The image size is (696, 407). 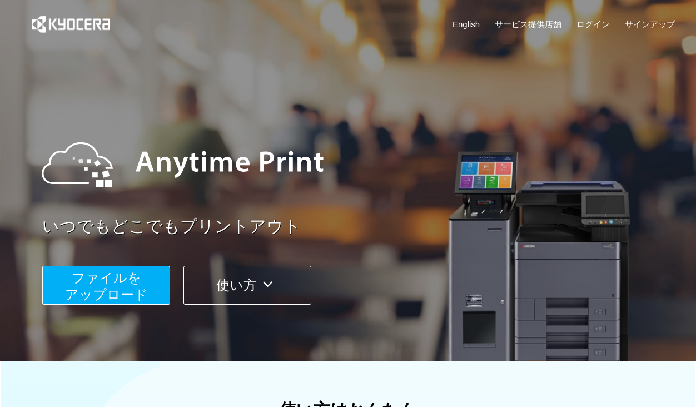 What do you see at coordinates (528, 24) in the screenshot?
I see `a: サービス提供店舗` at bounding box center [528, 24].